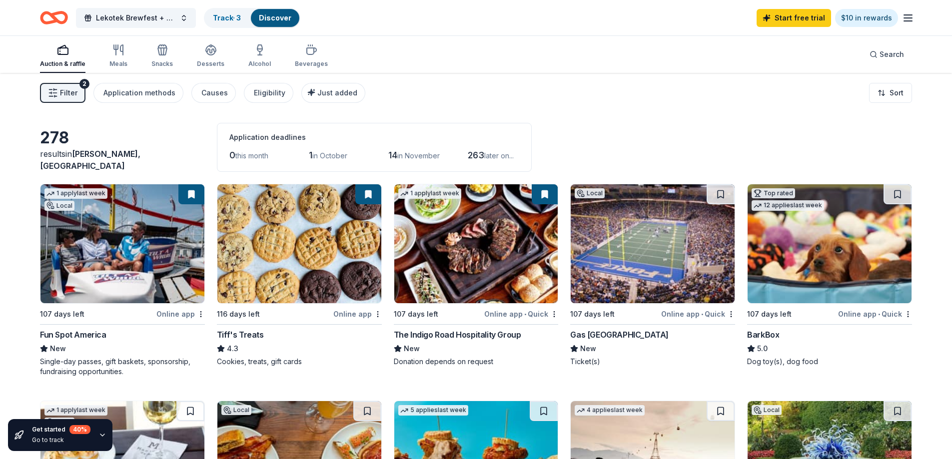 Image resolution: width=952 pixels, height=459 pixels. What do you see at coordinates (240, 335) in the screenshot?
I see `div: Tiff's Treats` at bounding box center [240, 335].